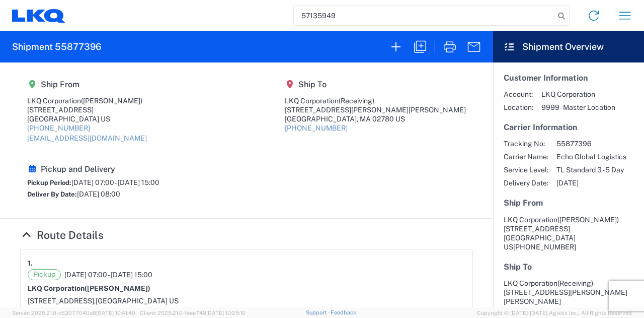 The image size is (644, 318). I want to click on span: Carrier Name:, so click(526, 157).